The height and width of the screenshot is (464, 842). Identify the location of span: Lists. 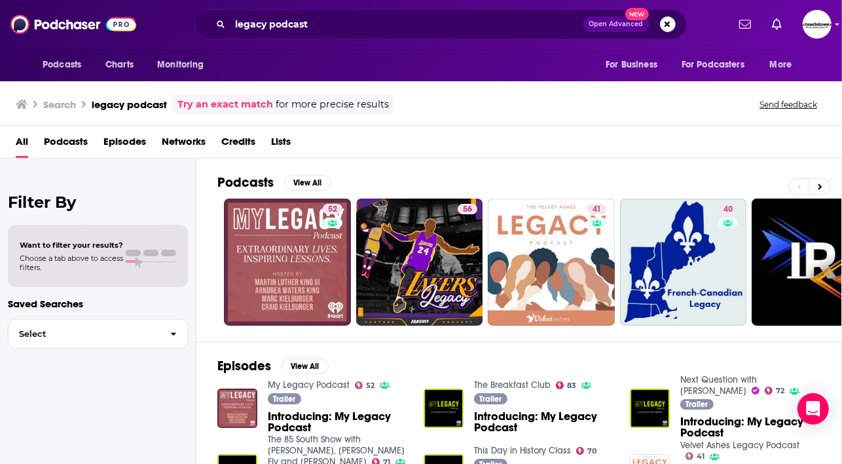
(281, 144).